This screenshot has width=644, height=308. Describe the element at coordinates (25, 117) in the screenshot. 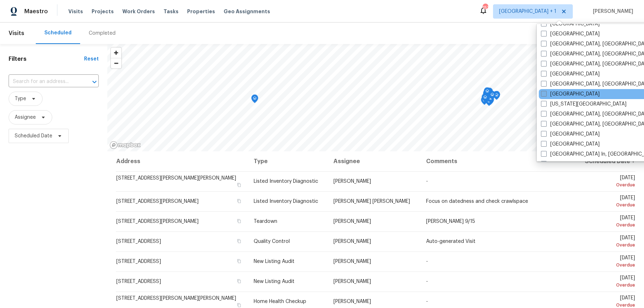

I see `span: Assignee` at that location.